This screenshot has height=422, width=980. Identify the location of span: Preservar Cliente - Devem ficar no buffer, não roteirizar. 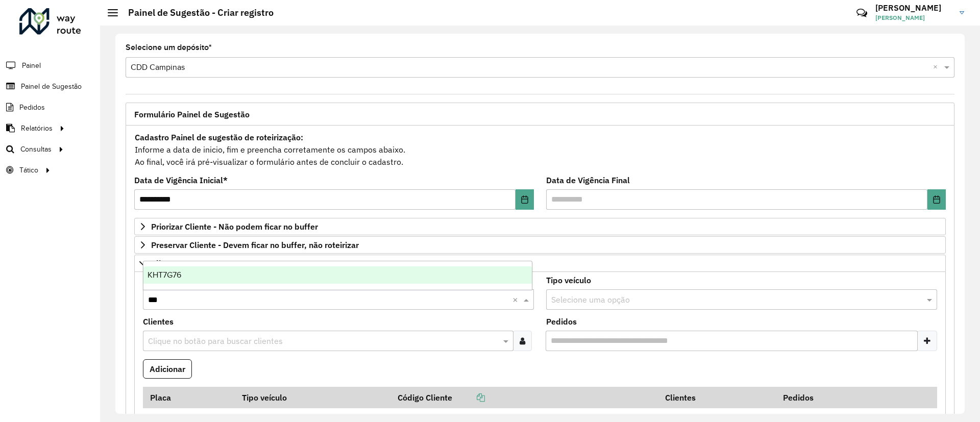
(255, 245).